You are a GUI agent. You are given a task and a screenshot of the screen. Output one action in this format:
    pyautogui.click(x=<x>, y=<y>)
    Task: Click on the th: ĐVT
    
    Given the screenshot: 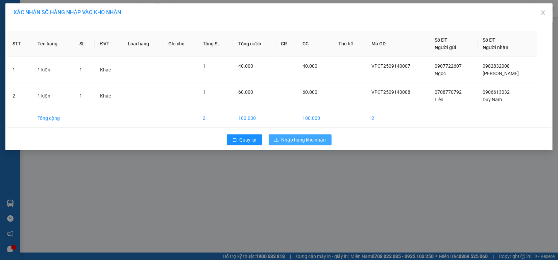 What is the action you would take?
    pyautogui.click(x=108, y=44)
    